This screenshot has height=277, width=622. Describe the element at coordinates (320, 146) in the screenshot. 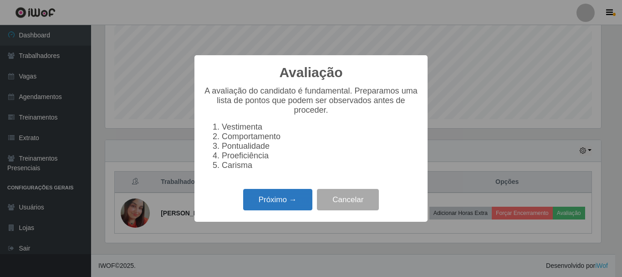

I see `li: Pontualidade` at that location.